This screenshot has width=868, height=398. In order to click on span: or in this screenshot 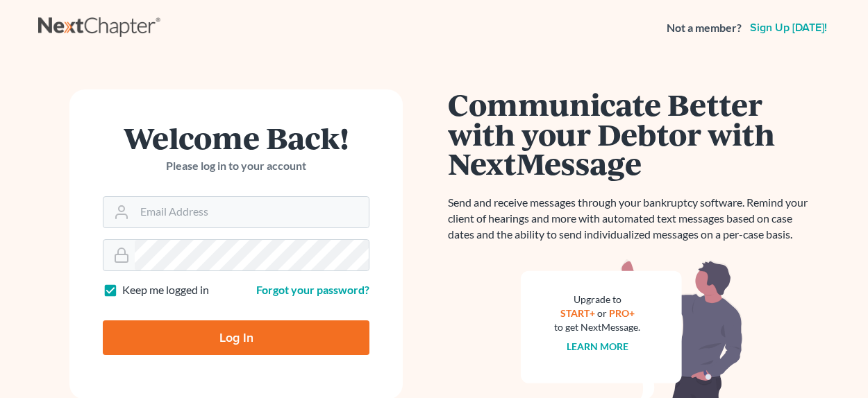, I will do `click(602, 313)`.